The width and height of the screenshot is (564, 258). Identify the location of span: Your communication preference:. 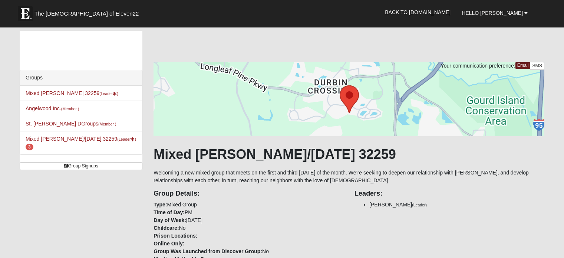
(478, 66).